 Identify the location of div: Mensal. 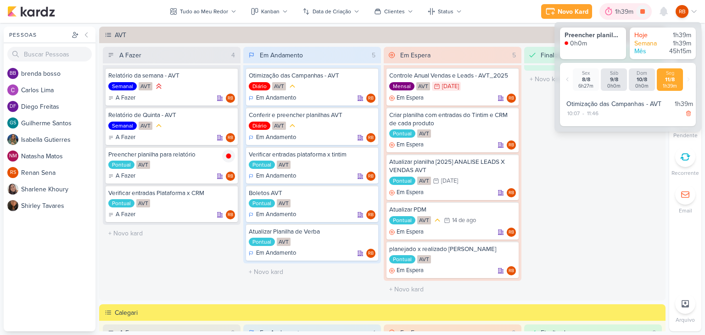
(401, 86).